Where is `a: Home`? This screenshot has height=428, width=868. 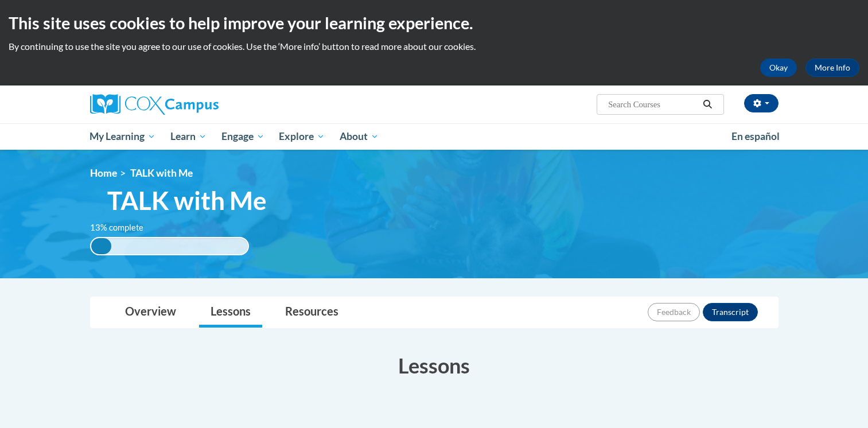
a: Home is located at coordinates (103, 173).